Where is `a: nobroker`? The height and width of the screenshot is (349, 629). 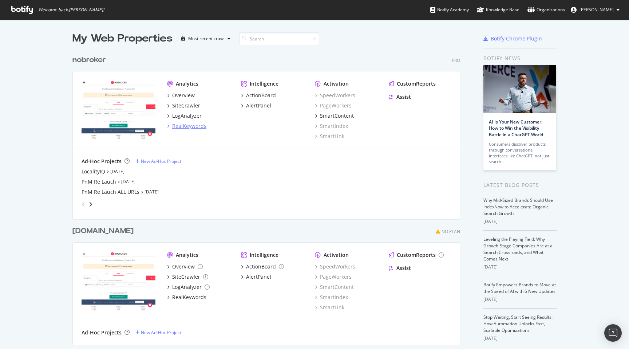
a: nobroker is located at coordinates (91, 60).